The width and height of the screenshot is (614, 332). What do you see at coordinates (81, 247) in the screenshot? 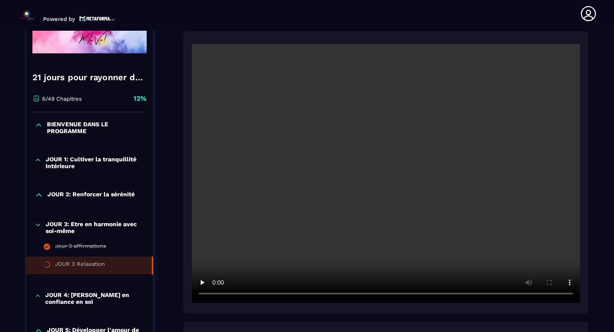
I see `div: Jour 3 affirmations` at bounding box center [81, 247].